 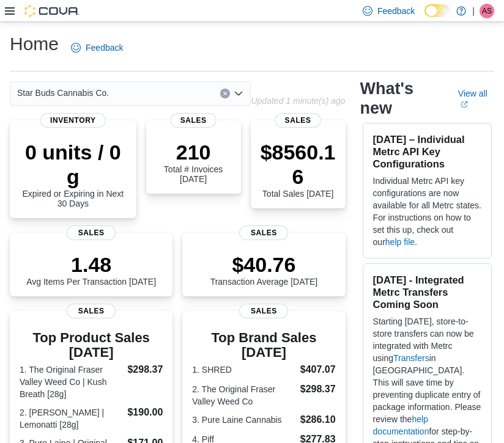 I want to click on dt: 3. Pure Laine Cannabis, so click(x=244, y=420).